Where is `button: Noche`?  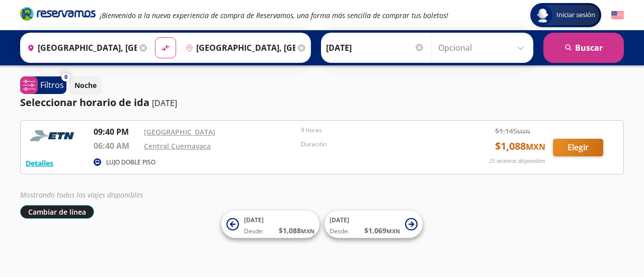 button: Noche is located at coordinates (85, 85).